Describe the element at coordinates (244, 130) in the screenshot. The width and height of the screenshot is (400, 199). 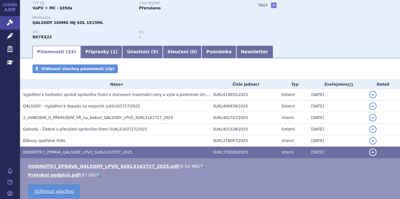
I see `td: SUKL401328/2025` at that location.